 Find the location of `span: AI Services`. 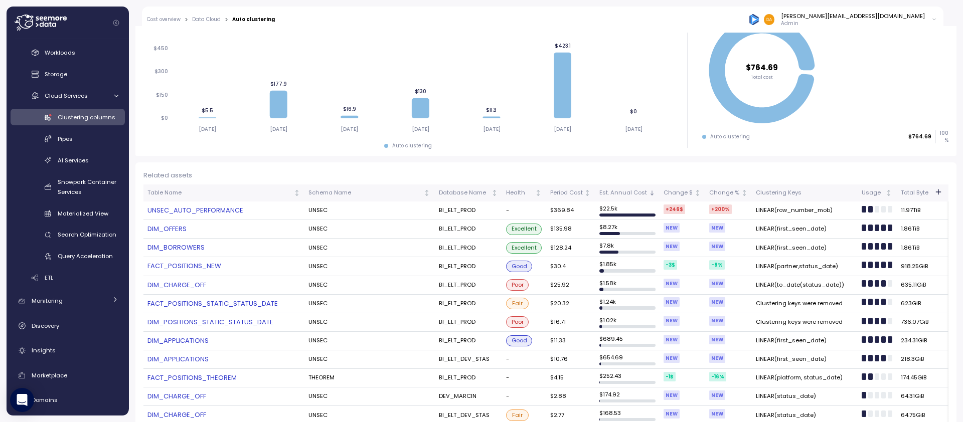

span: AI Services is located at coordinates (73, 160).